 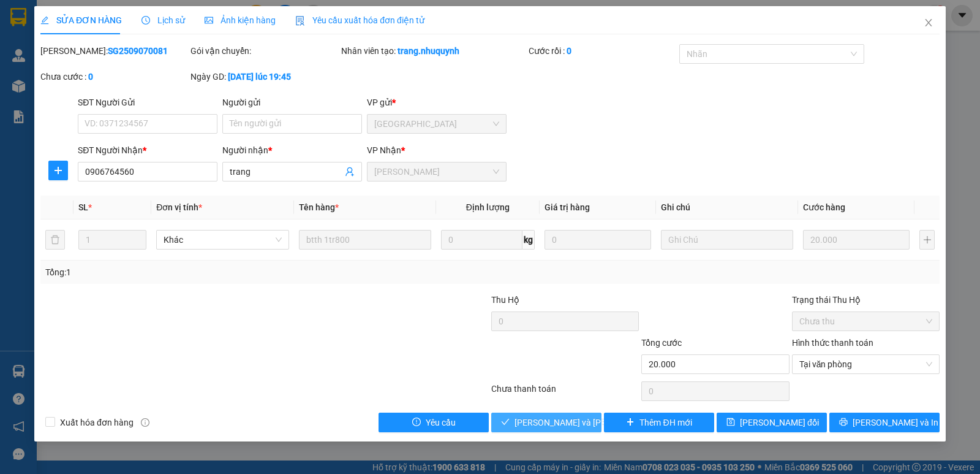 What do you see at coordinates (81, 21) in the screenshot?
I see `span: SỬA ĐƠN HÀNG` at bounding box center [81, 21].